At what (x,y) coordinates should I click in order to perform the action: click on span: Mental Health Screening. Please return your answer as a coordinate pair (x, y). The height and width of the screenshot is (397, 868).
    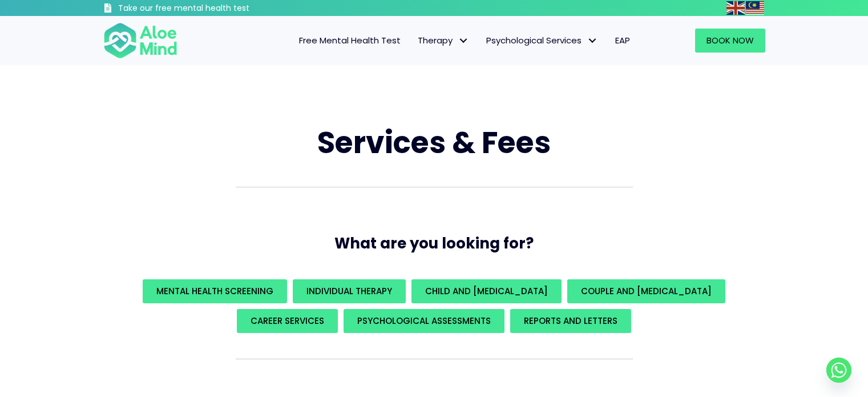
    Looking at the image, I should click on (215, 290).